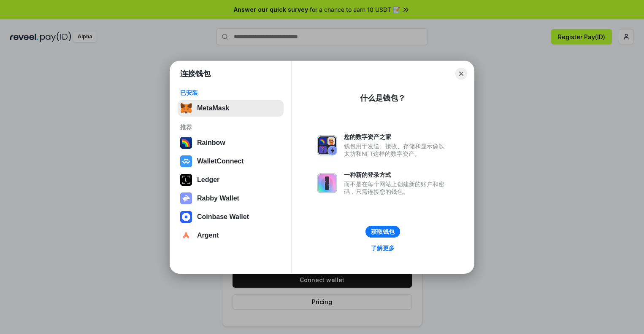 The height and width of the screenshot is (334, 644). Describe the element at coordinates (383, 232) in the screenshot. I see `button: 获取钱包` at that location.